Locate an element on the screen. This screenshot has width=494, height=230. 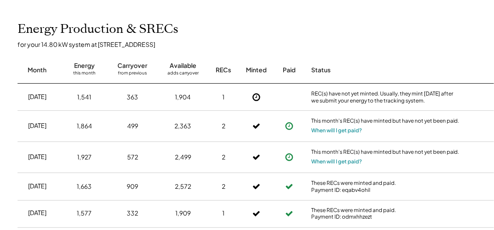
div: These RECs were minted and paid. Payment ID: odmxhhzezt is located at coordinates (386, 214).